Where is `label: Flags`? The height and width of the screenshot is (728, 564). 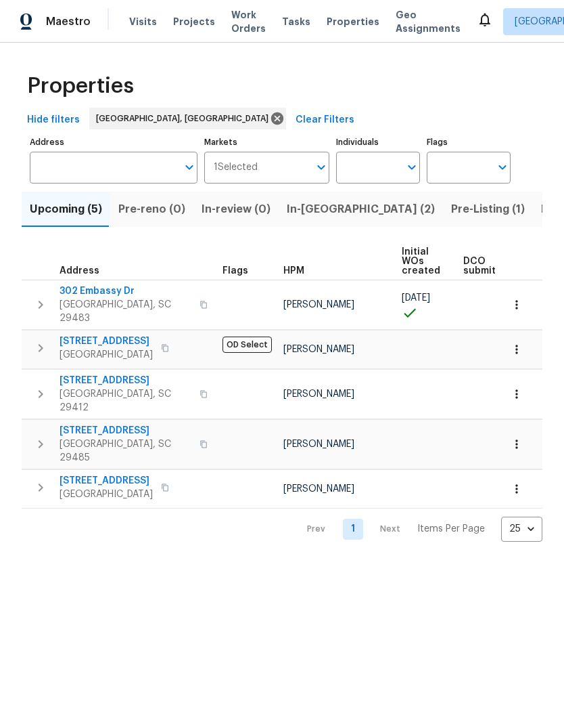 label: Flags is located at coordinates (469, 143).